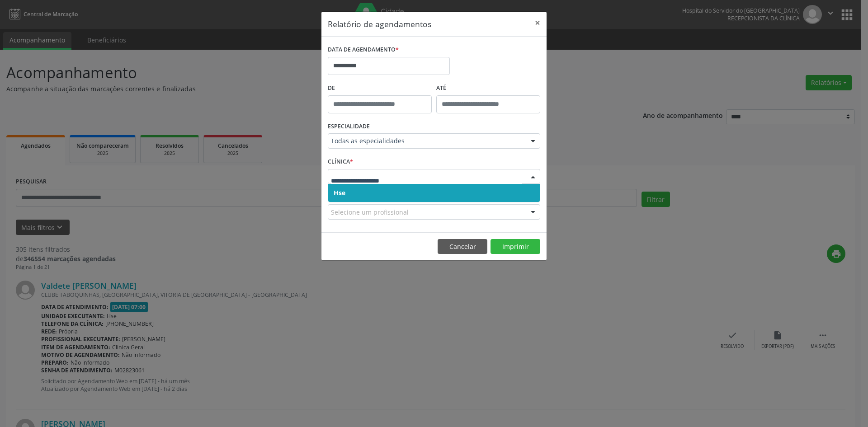 The image size is (868, 427). What do you see at coordinates (538, 23) in the screenshot?
I see `button: Close` at bounding box center [538, 23].